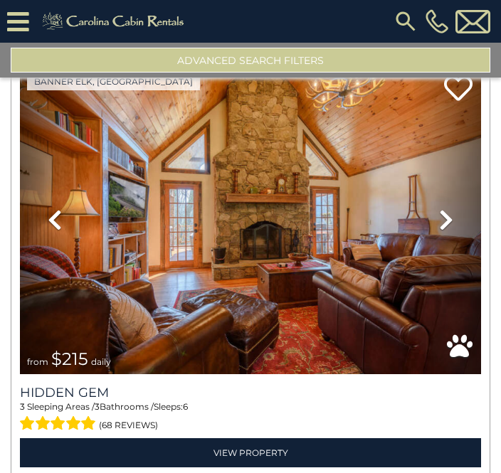 The height and width of the screenshot is (473, 501). What do you see at coordinates (101, 362) in the screenshot?
I see `span: daily` at bounding box center [101, 362].